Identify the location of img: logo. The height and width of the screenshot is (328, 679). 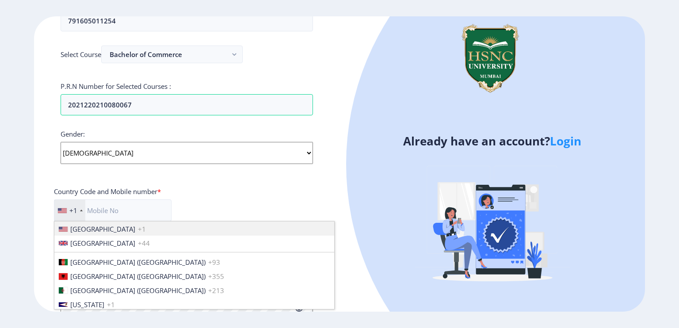
(490, 58).